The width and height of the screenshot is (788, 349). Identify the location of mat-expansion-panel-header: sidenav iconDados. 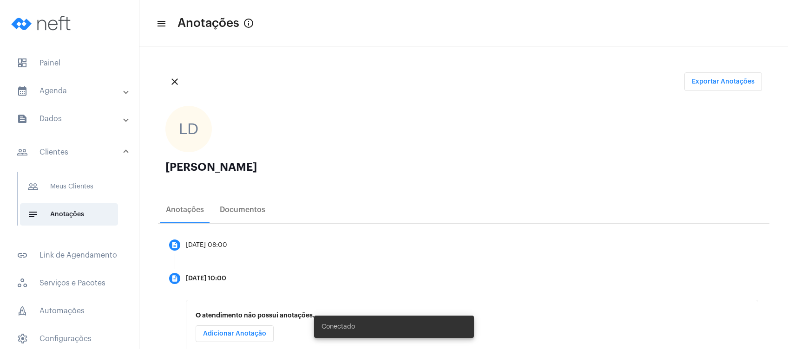
(72, 119).